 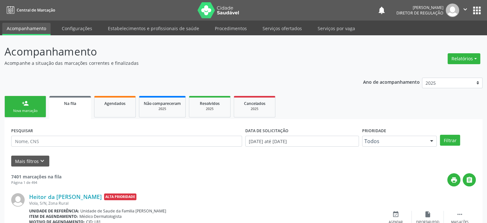 I want to click on p: Acompanhe a situação das marcações correntes e finalizadas, so click(x=172, y=63).